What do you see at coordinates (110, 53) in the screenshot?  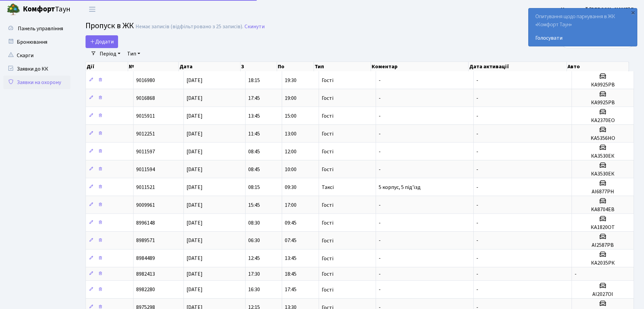 I see `a: Період` at bounding box center [110, 53].